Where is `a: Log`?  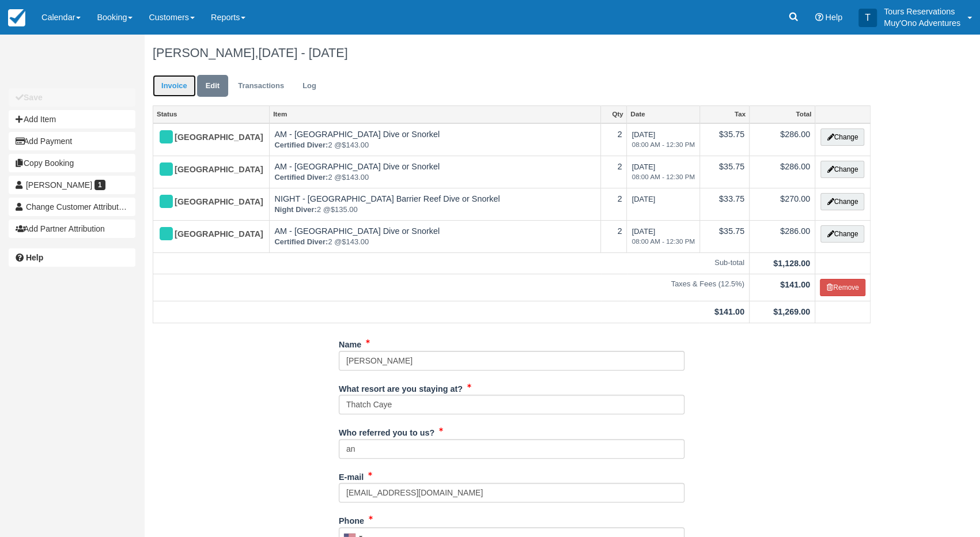
a: Log is located at coordinates (309, 85).